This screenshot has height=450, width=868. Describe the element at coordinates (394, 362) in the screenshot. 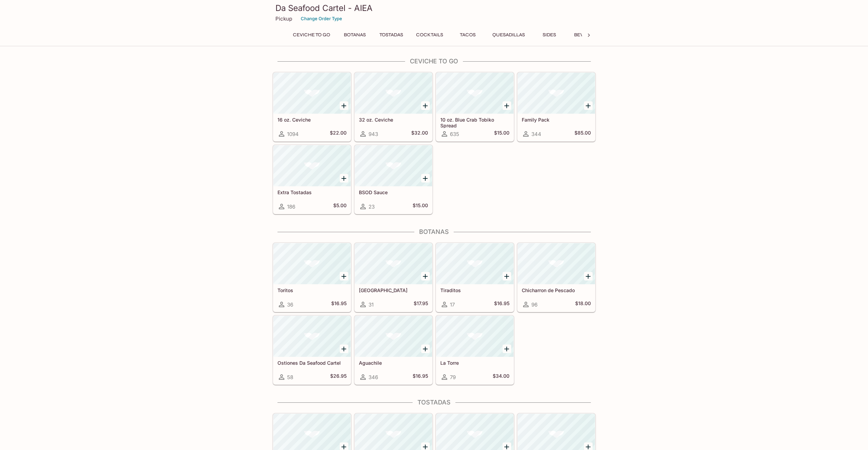

I see `h5: Aguachile` at that location.